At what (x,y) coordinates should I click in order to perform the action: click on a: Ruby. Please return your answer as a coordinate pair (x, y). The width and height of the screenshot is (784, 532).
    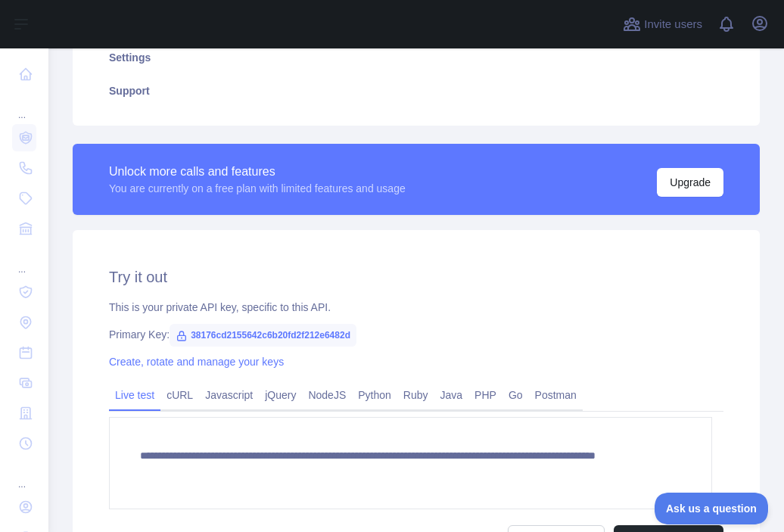
    Looking at the image, I should click on (416, 395).